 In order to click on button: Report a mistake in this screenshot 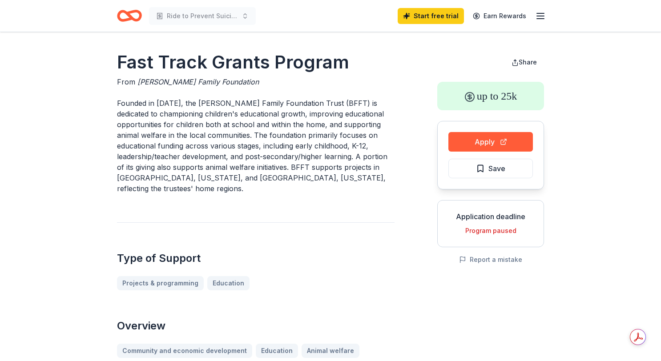, I will do `click(490, 260)`.